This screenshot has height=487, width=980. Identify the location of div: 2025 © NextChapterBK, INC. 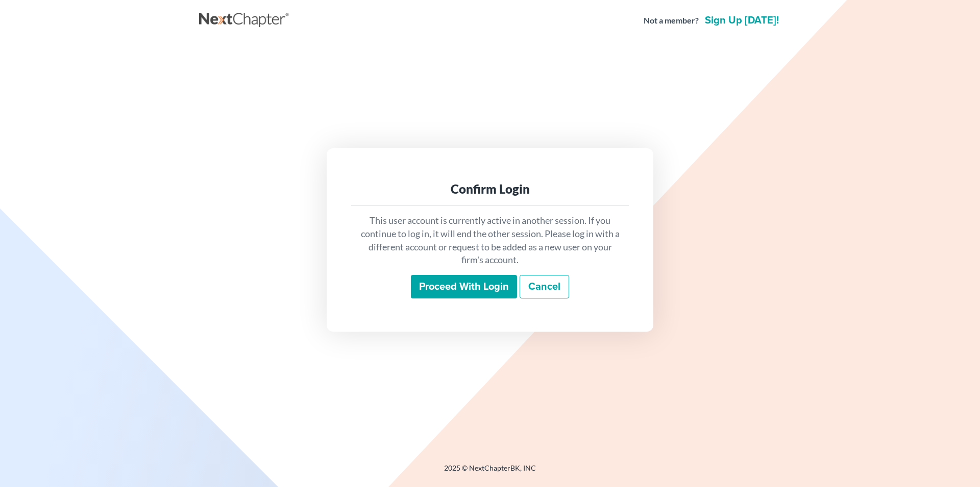
(490, 472).